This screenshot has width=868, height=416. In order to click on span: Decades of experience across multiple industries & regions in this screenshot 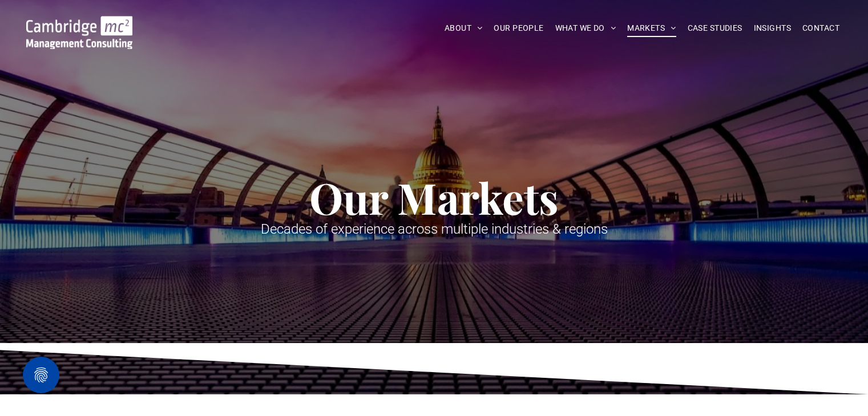, I will do `click(435, 229)`.